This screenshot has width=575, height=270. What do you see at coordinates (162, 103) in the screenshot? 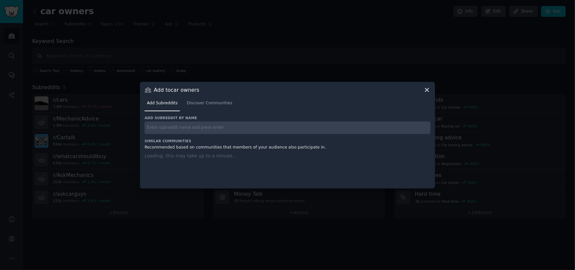
I see `span: Add Subreddits` at bounding box center [162, 103].